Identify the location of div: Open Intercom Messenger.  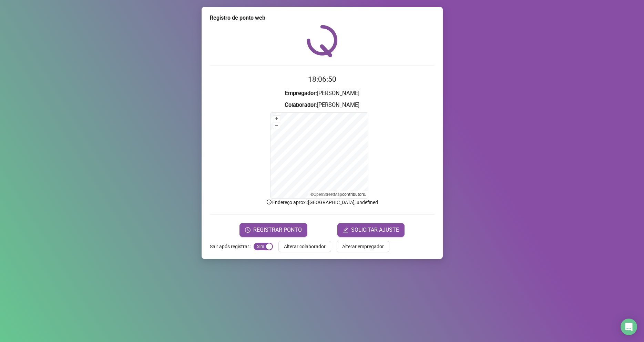
(629, 326).